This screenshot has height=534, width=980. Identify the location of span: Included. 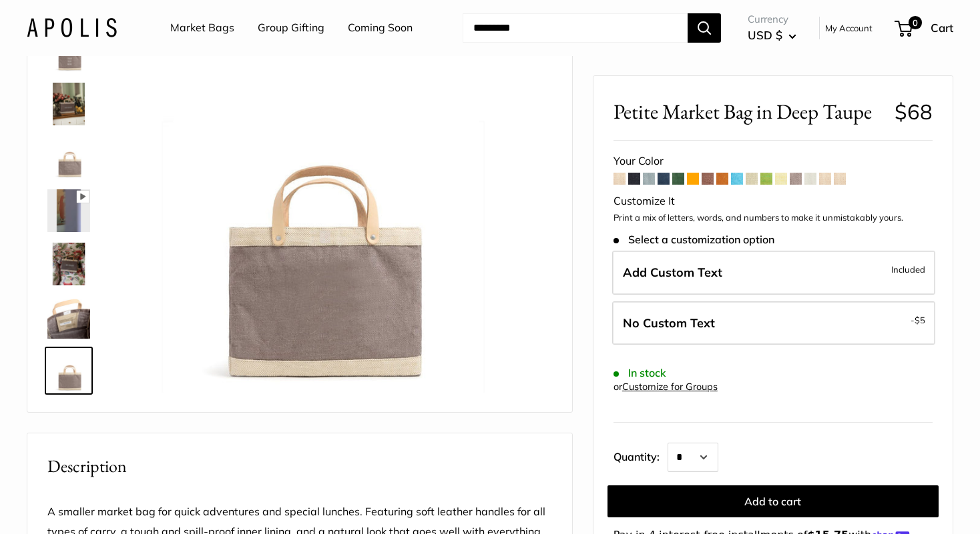
(908, 269).